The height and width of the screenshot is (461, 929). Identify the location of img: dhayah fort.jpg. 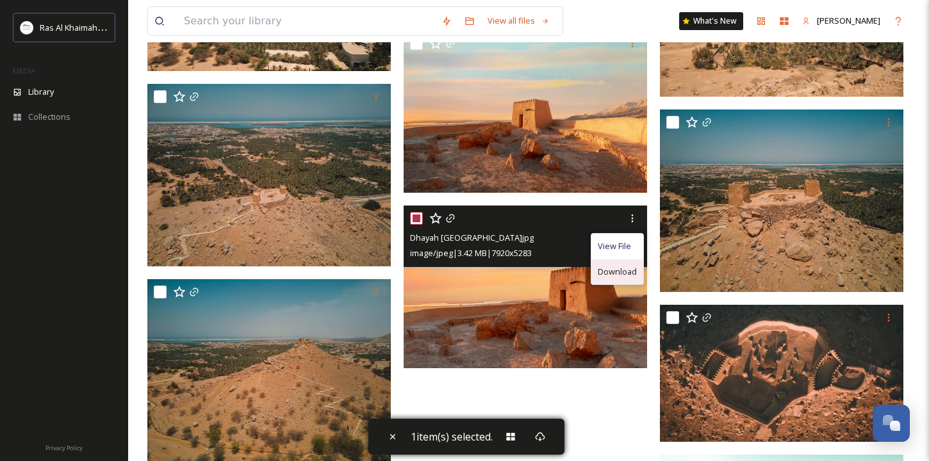
(525, 112).